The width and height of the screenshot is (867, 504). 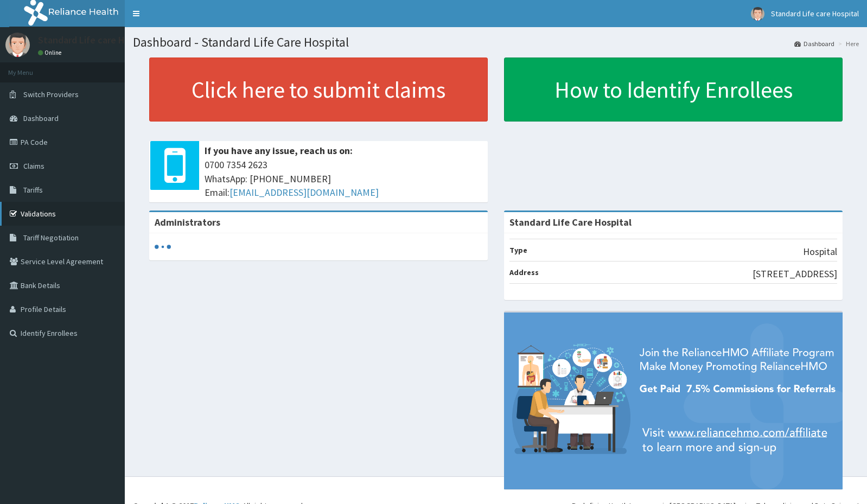 I want to click on b: Type, so click(x=518, y=250).